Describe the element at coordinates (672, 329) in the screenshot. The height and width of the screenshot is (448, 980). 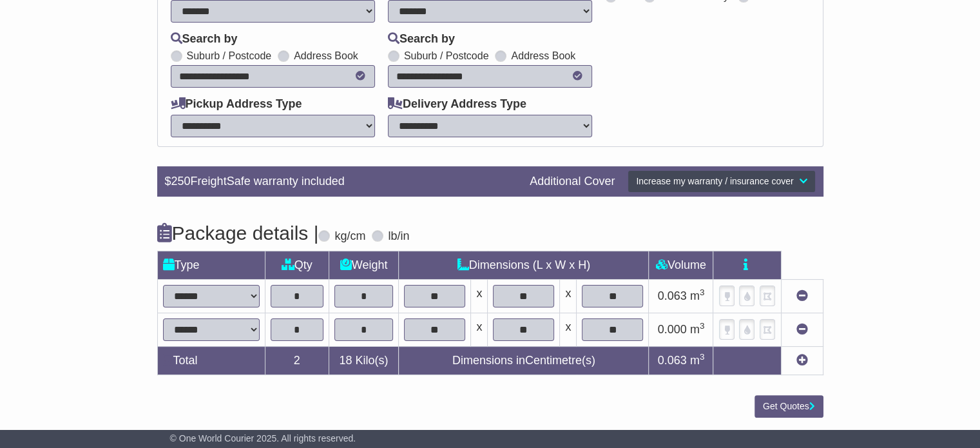
I see `span: 0.000` at that location.